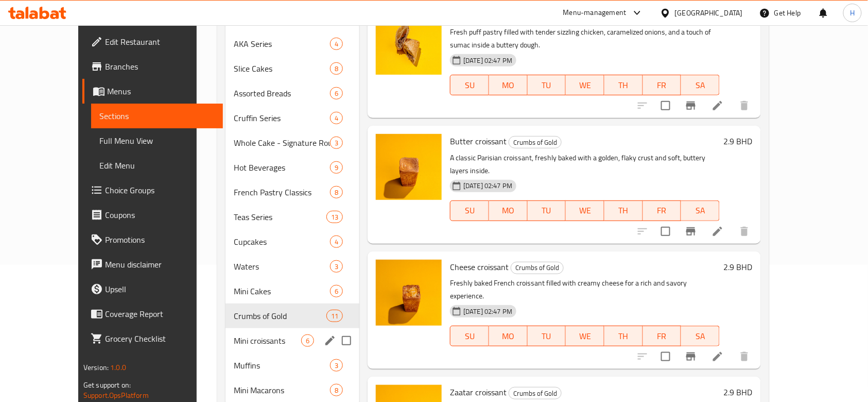 The width and height of the screenshot is (868, 402). What do you see at coordinates (292, 118) in the screenshot?
I see `div: Cruffin Series4` at bounding box center [292, 118].